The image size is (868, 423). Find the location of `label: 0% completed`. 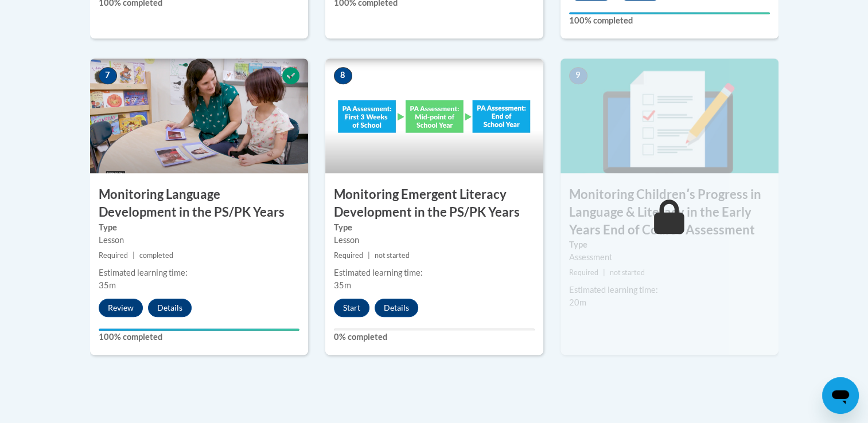

label: 0% completed is located at coordinates (435, 337).